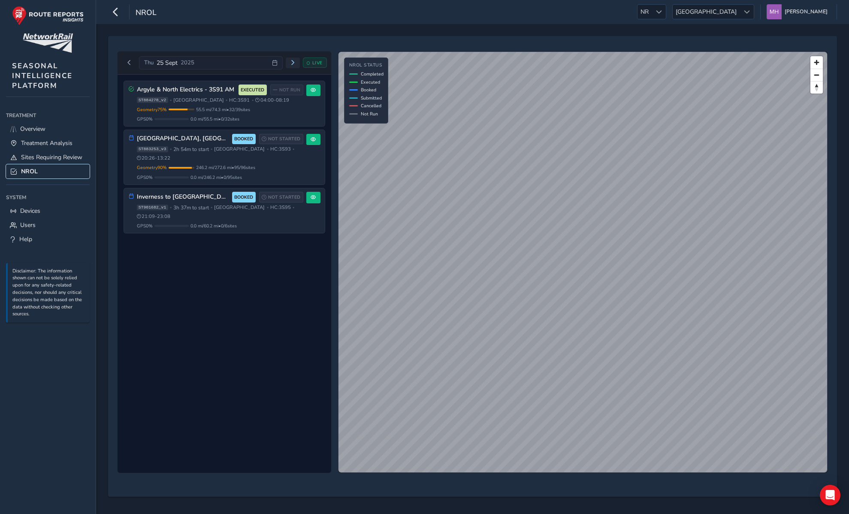 The height and width of the screenshot is (514, 849). Describe the element at coordinates (191, 208) in the screenshot. I see `span: 3h 37m to start` at that location.